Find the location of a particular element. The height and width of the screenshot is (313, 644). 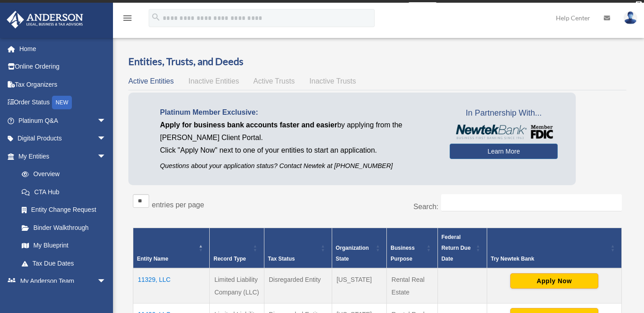

a: survey is located at coordinates (422, 8).